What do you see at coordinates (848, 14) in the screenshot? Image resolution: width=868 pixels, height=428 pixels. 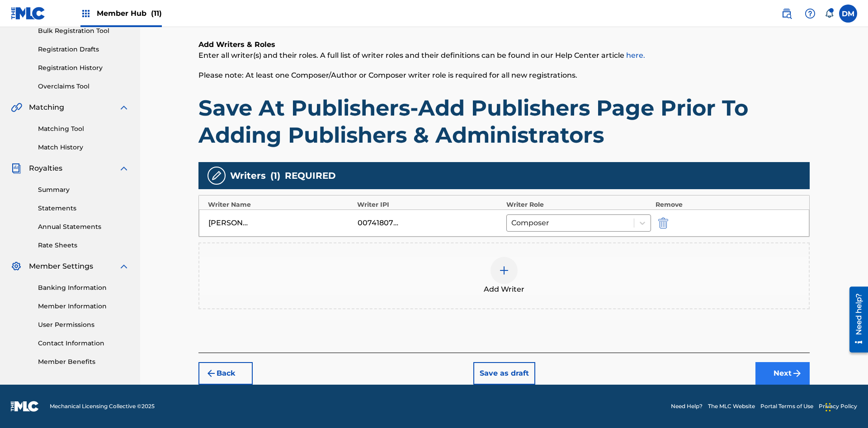 I see `div: User Menu` at bounding box center [848, 14].